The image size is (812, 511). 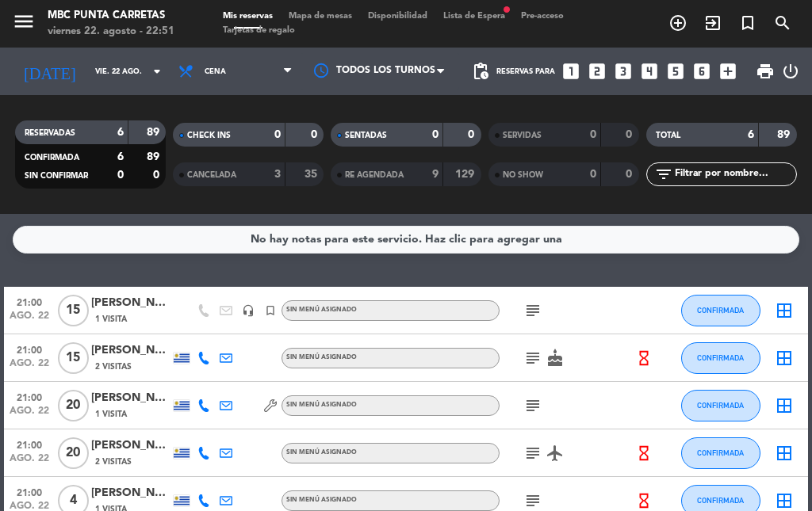 I want to click on span: pending_actions, so click(x=480, y=72).